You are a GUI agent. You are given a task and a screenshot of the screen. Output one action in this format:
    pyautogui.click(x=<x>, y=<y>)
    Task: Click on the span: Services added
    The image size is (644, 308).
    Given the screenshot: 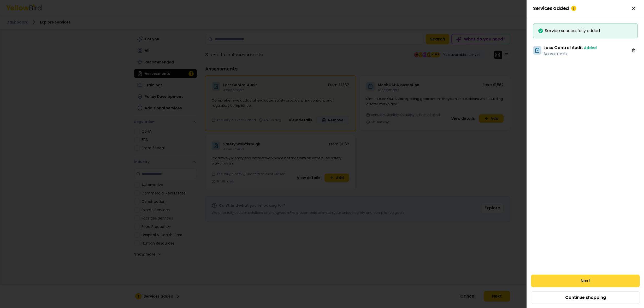 What is the action you would take?
    pyautogui.click(x=554, y=9)
    